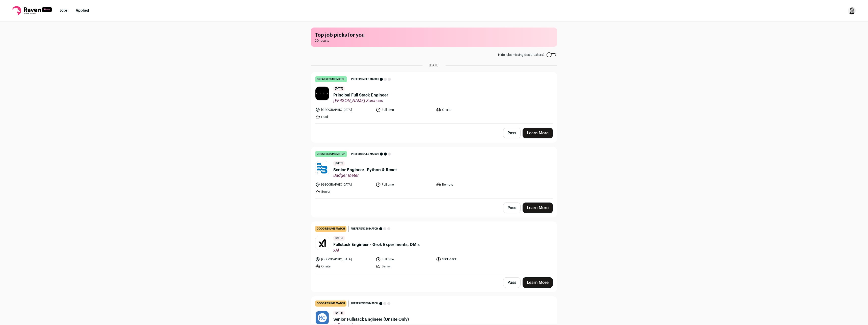 The height and width of the screenshot is (325, 868). I want to click on span: Hide jobs missing dealbreakers?, so click(521, 55).